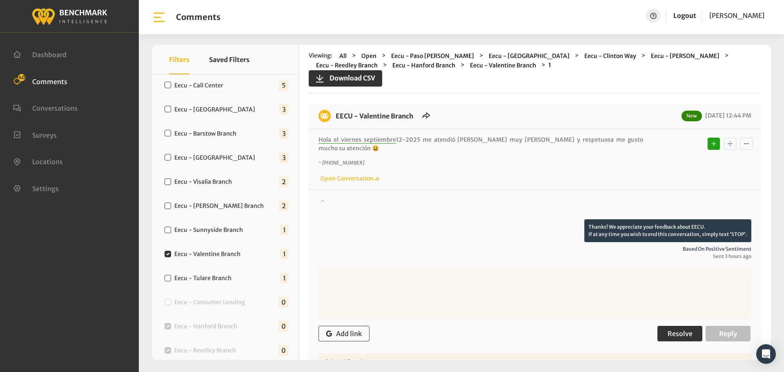  Describe the element at coordinates (668, 231) in the screenshot. I see `p: Thanks! We appreciate your feedback about EECU. If at any time you wish to end this conversation,...` at that location.